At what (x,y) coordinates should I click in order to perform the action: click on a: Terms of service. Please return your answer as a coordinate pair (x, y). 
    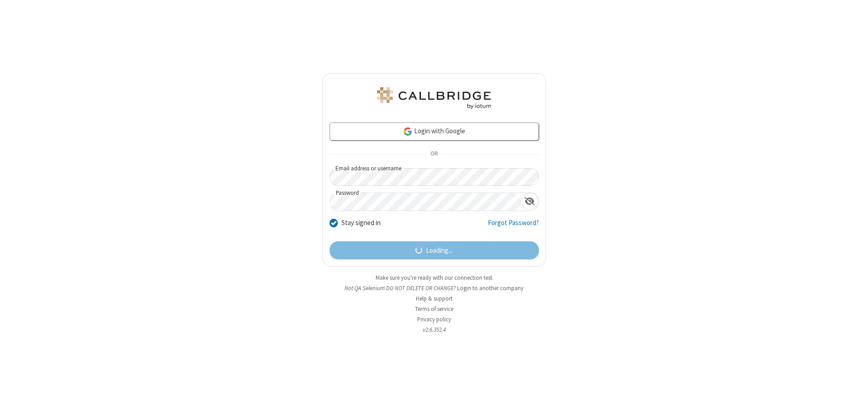
    Looking at the image, I should click on (434, 309).